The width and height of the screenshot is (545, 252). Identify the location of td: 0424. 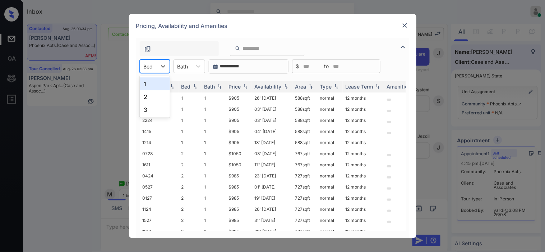
(159, 176).